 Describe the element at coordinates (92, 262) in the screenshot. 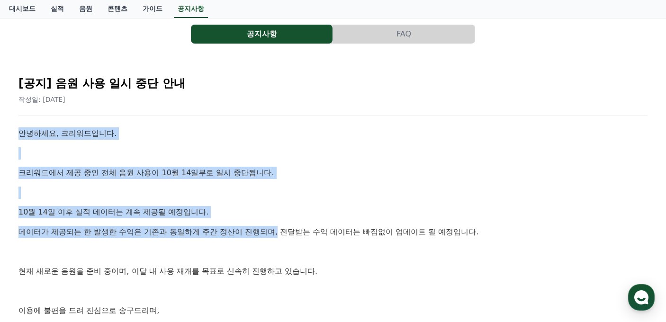

I see `span: 대화` at that location.